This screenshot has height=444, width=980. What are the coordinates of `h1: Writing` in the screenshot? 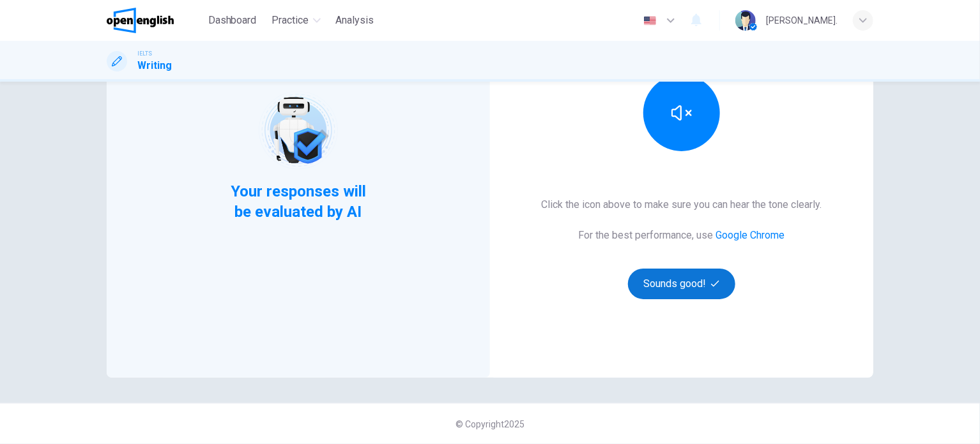 It's located at (155, 66).